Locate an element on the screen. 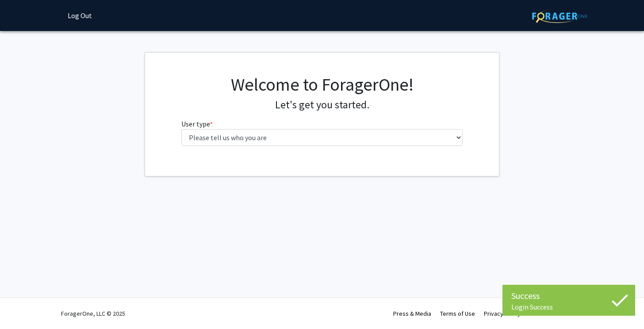 This screenshot has height=329, width=644. a: Press & Media is located at coordinates (412, 314).